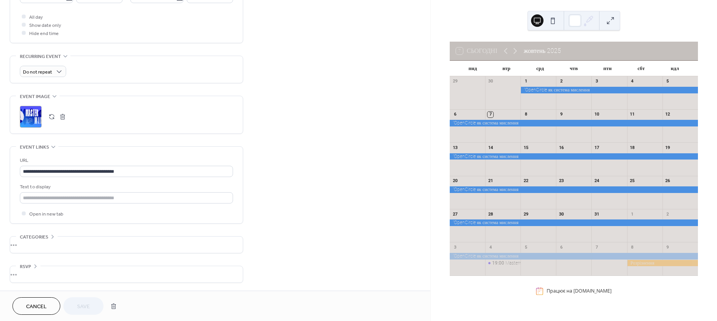 Image resolution: width=717 pixels, height=321 pixels. Describe the element at coordinates (596, 147) in the screenshot. I see `div: 17` at that location.